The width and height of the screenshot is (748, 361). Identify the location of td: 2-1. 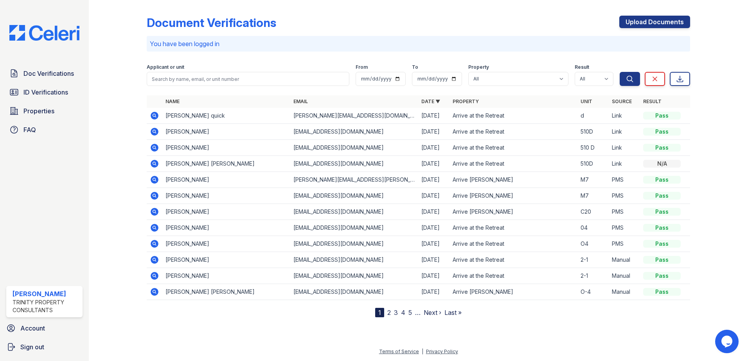
(593, 260).